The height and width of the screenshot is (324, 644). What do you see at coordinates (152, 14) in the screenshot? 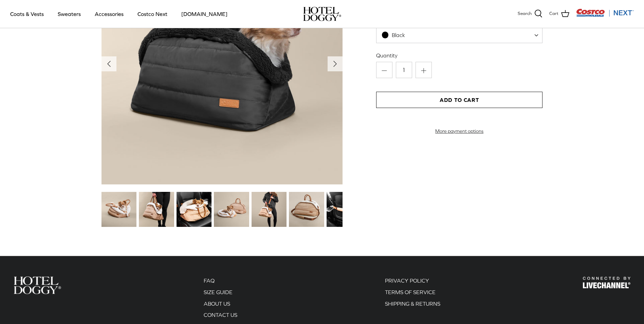
I see `a: Costco Next` at bounding box center [152, 14].